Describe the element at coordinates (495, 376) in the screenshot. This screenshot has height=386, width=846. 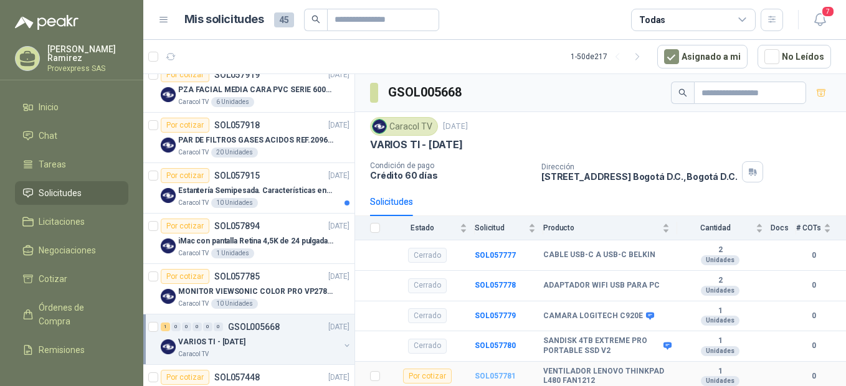
I see `b: SOL057781` at that location.